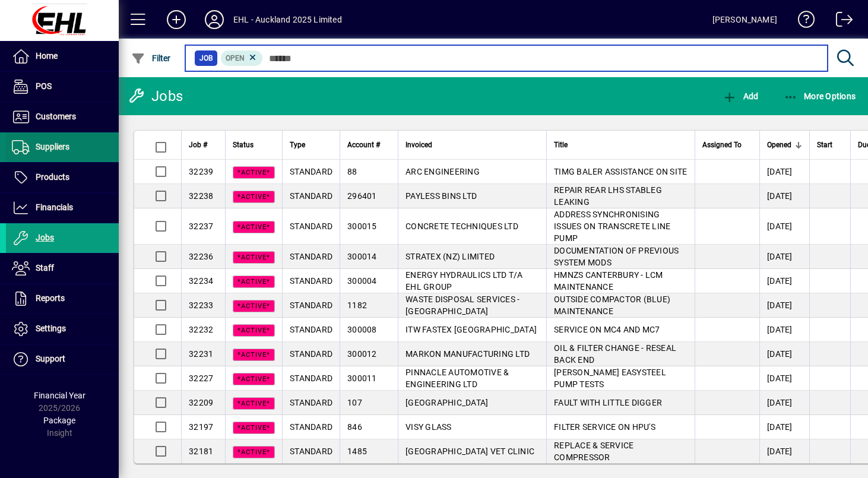 The width and height of the screenshot is (868, 478). I want to click on div: Account #, so click(369, 145).